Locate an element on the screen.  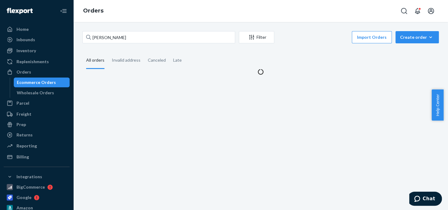
button: Create order is located at coordinates (417, 37).